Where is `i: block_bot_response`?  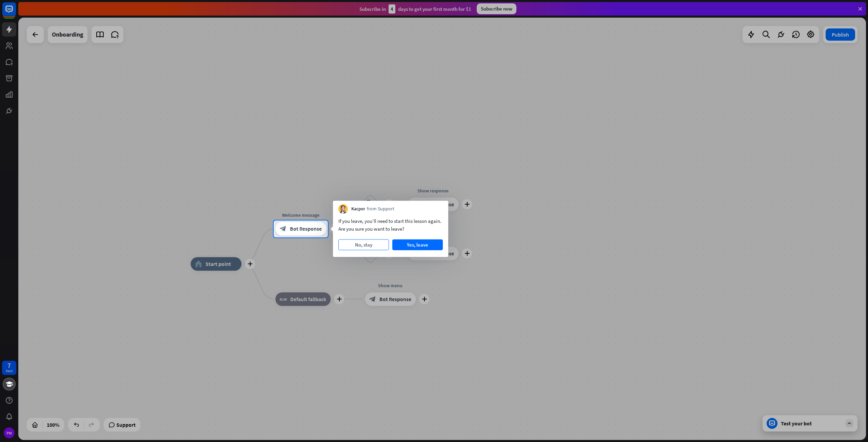 i: block_bot_response is located at coordinates (283, 229).